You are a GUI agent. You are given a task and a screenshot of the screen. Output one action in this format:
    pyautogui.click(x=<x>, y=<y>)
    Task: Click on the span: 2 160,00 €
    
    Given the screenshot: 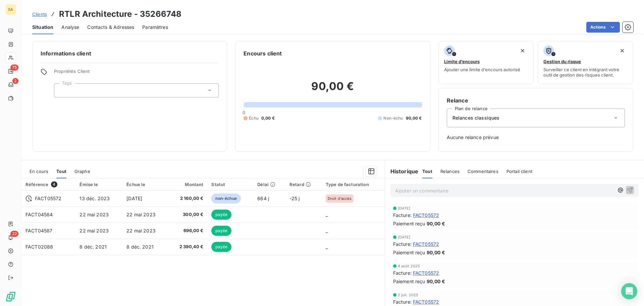 What is the action you would take?
    pyautogui.click(x=187, y=199)
    